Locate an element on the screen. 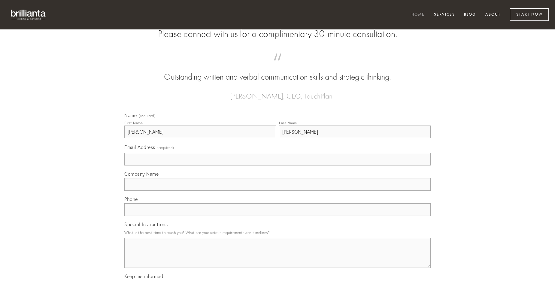  span: Phone is located at coordinates (131, 199).